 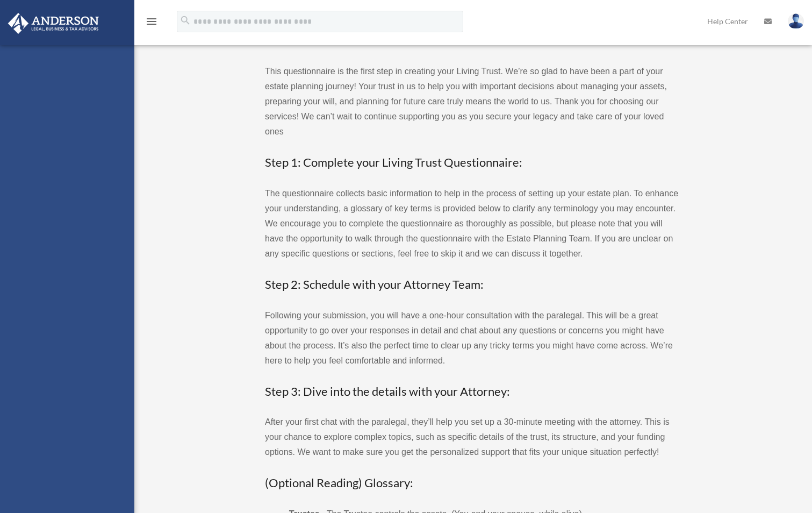 What do you see at coordinates (472, 224) in the screenshot?
I see `p: The questionnaire collects basic information to help in the process of setting up your estate pla...` at bounding box center [472, 224].